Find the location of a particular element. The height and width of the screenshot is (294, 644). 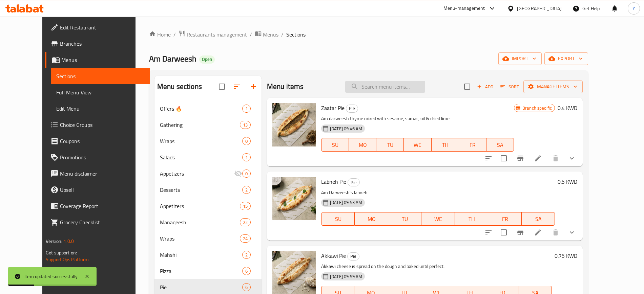

span: Salads is located at coordinates (201, 157).